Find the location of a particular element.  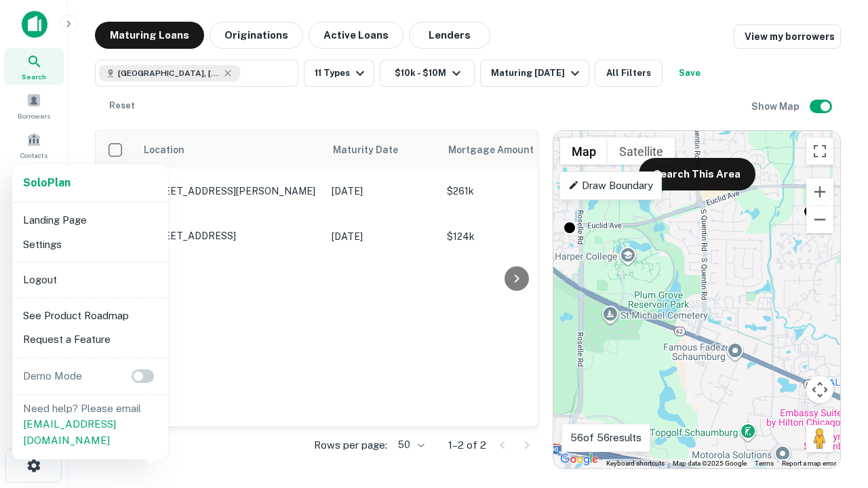

li: See Product Roadmap is located at coordinates (90, 316).